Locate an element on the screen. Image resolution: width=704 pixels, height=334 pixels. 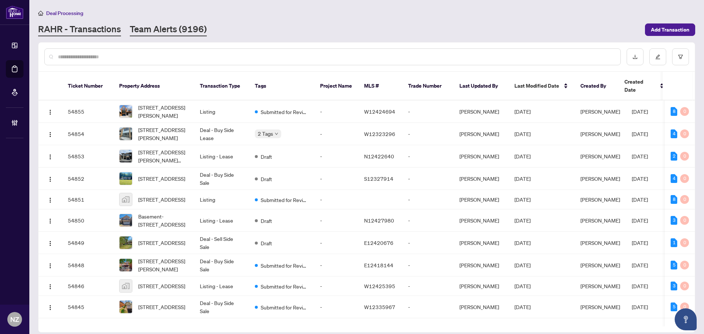
th: Last Modified Date is located at coordinates (542, 86).